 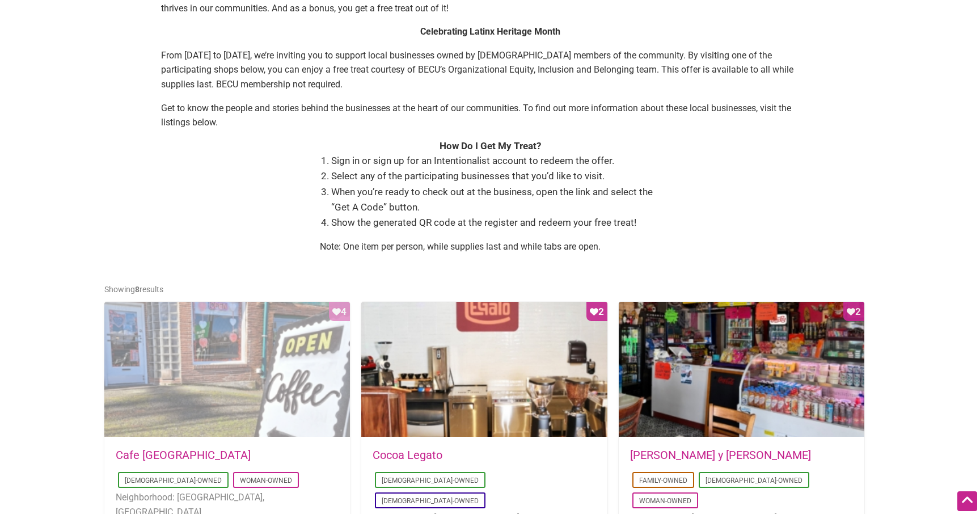 What do you see at coordinates (967, 501) in the screenshot?
I see `div: Scroll Back to Top` at bounding box center [967, 501].